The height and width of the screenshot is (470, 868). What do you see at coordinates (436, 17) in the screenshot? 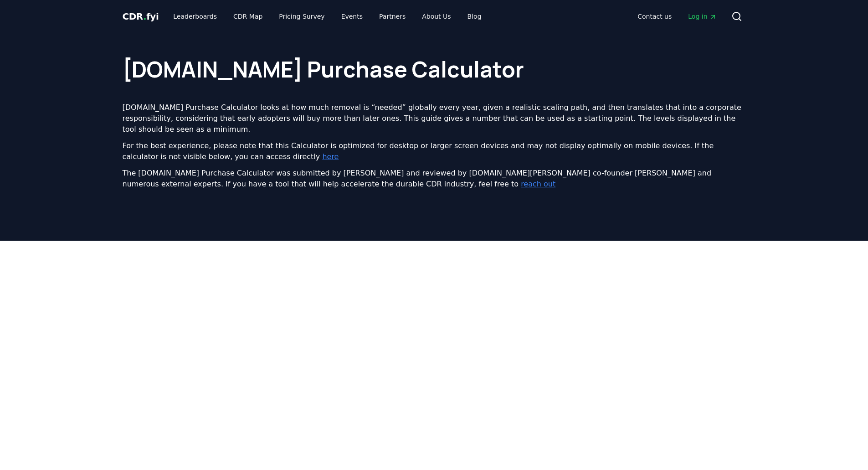
I see `a: About Us` at bounding box center [436, 17].